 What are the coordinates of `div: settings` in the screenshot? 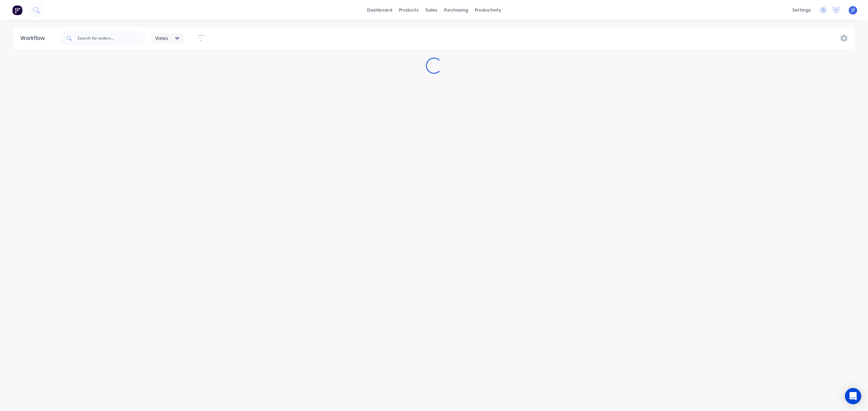 It's located at (802, 11).